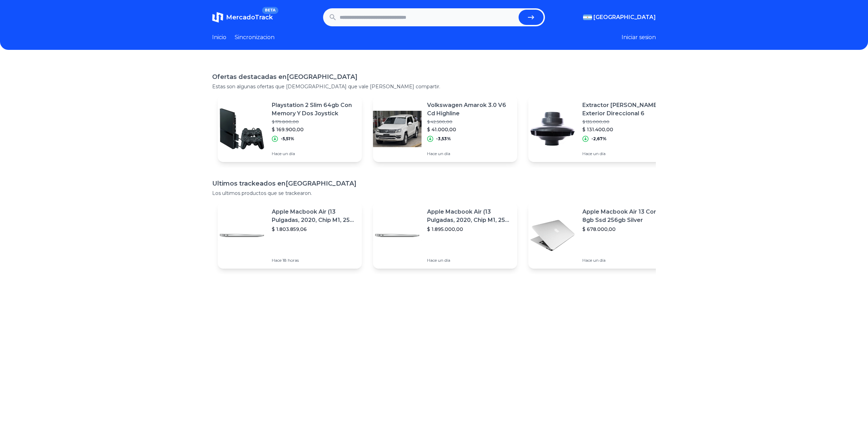  Describe the element at coordinates (588, 18) in the screenshot. I see `img: Argentina` at that location.